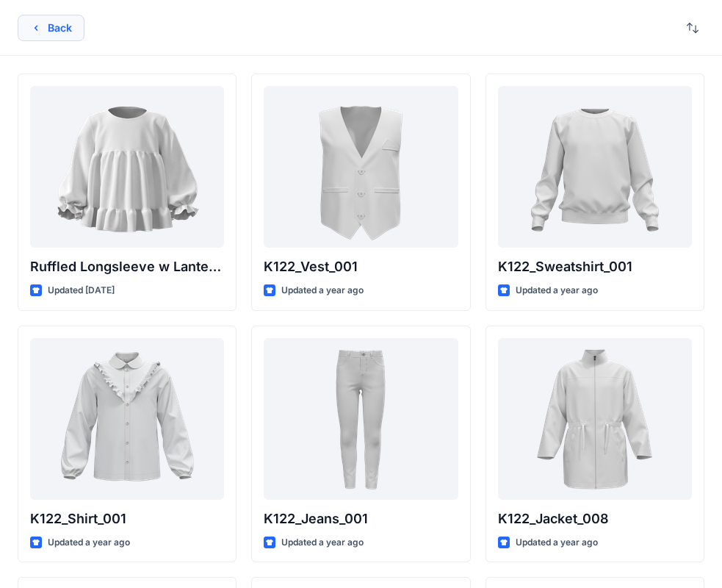 The height and width of the screenshot is (588, 722). I want to click on button: Back, so click(51, 28).